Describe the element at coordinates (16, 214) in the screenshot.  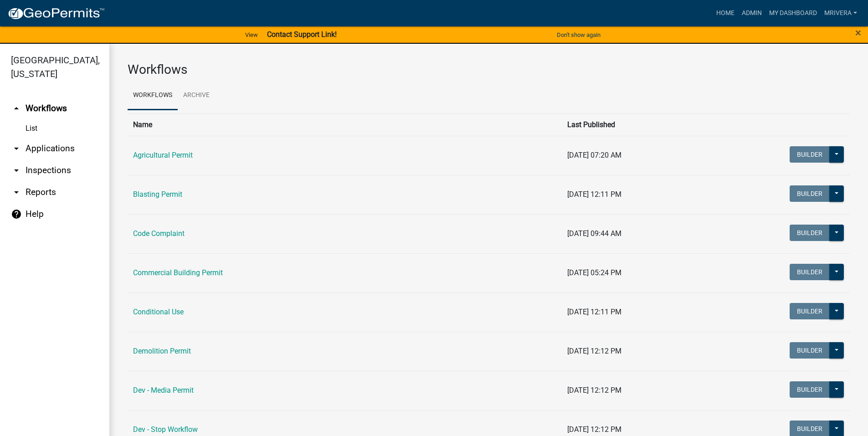
I see `i: help` at that location.